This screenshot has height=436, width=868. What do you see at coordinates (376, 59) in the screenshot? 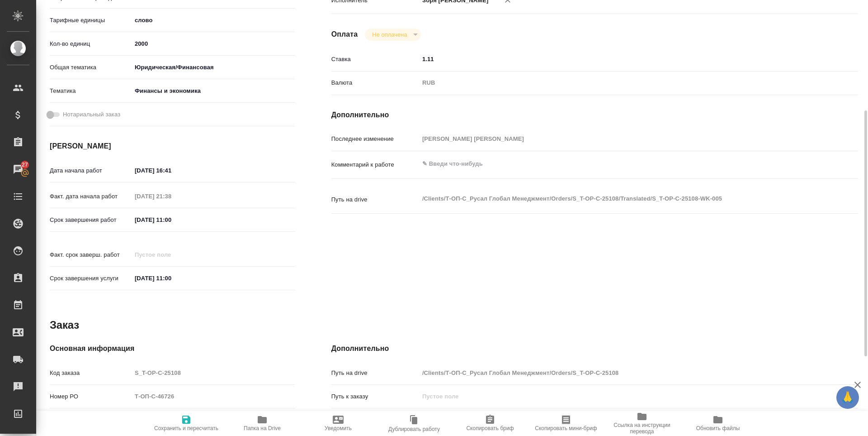
I see `p: Ставка` at bounding box center [376, 59].